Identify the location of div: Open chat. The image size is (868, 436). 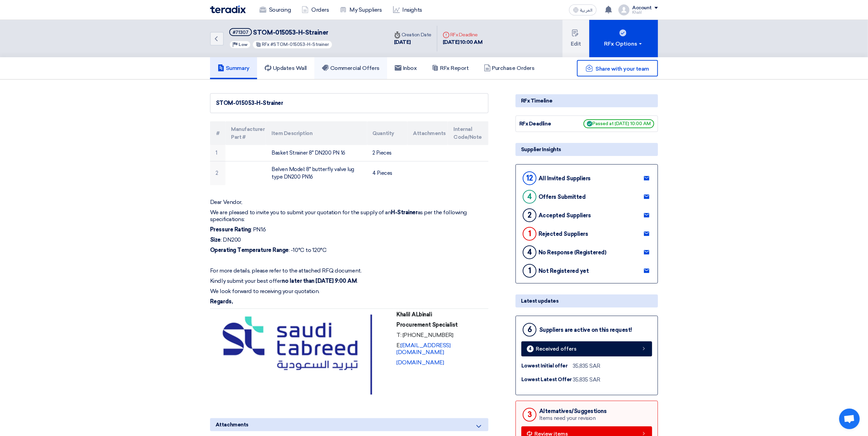
(849, 419).